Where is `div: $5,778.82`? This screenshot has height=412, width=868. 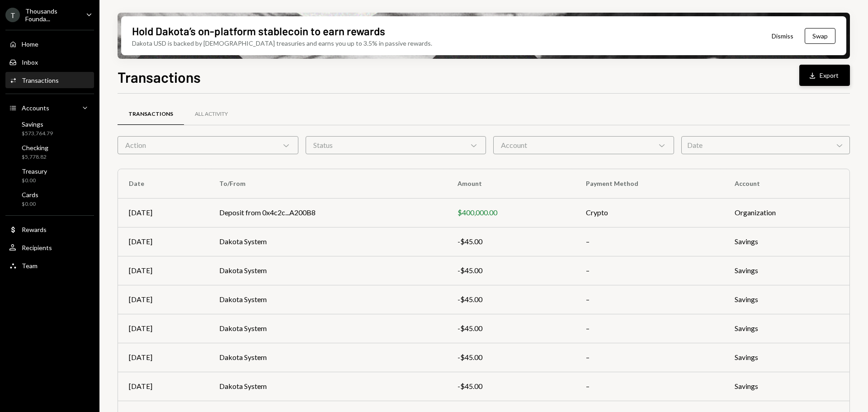
div: $5,778.82 is located at coordinates (35, 157).